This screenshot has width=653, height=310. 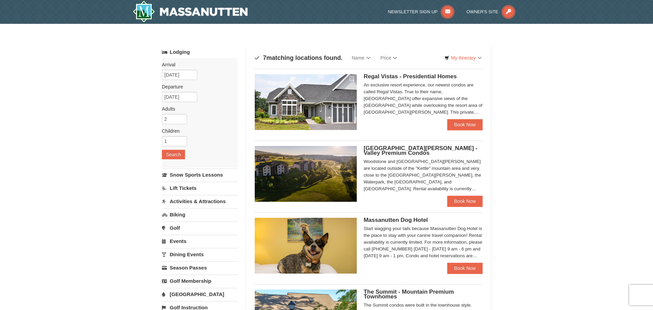 I want to click on a: Season Passes, so click(x=200, y=268).